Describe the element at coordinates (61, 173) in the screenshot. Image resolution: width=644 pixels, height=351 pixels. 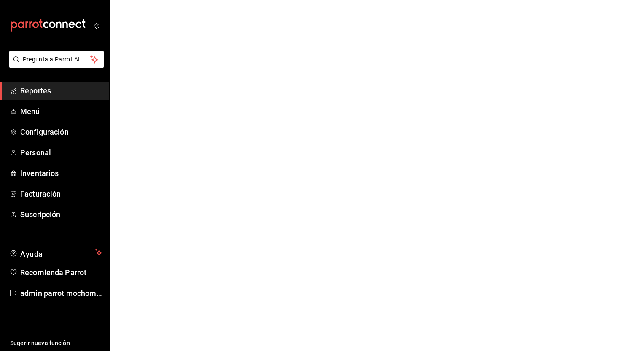
I see `span: Inventarios` at that location.